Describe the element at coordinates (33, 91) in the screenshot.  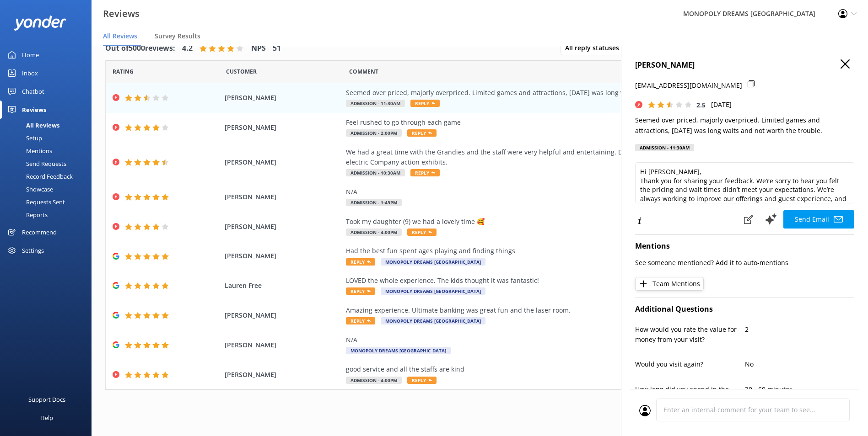
I see `div: Chatbot` at that location.